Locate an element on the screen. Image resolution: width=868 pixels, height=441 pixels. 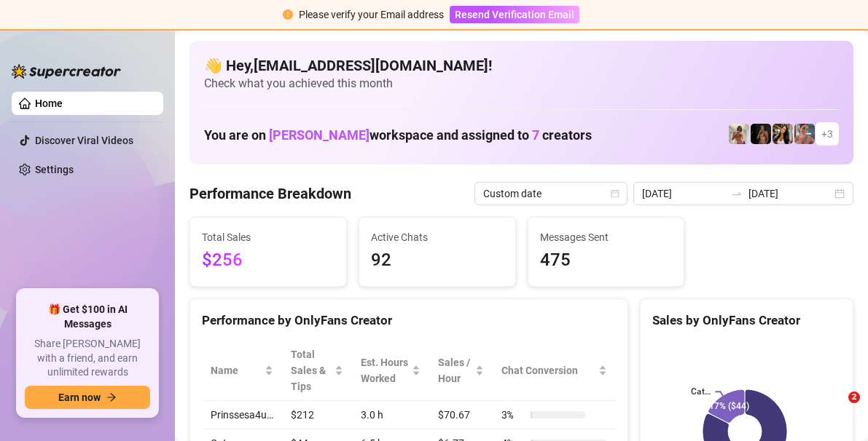
span: 🎁 Get $100 in AI Messages is located at coordinates (87, 317).